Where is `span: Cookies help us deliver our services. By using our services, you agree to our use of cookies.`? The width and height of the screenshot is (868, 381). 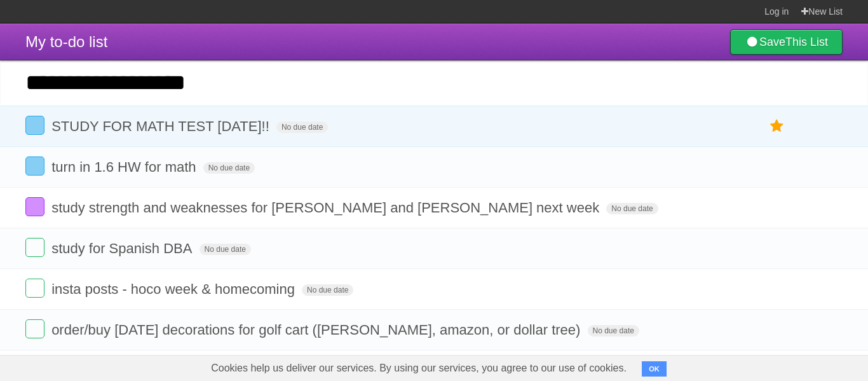
span: Cookies help us deliver our services. By using our services, you agree to our use of cookies. is located at coordinates (418, 368).